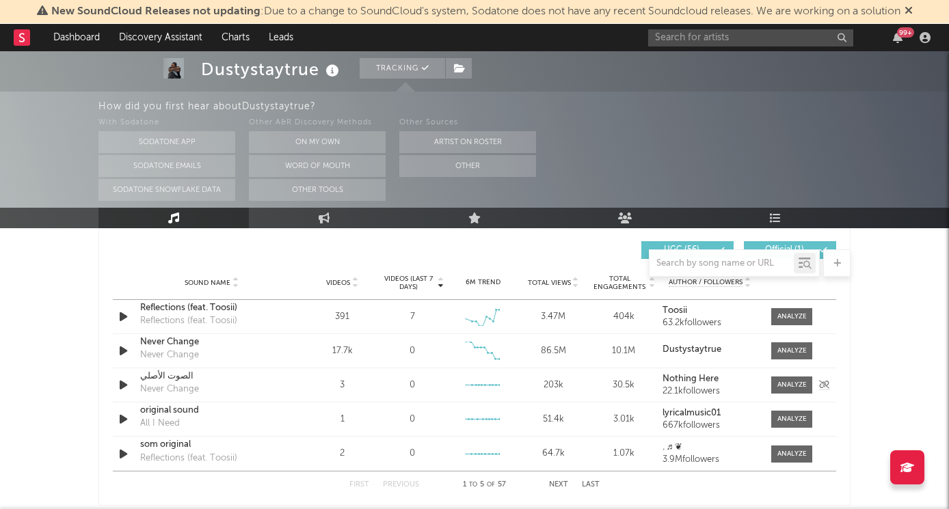 This screenshot has width=949, height=509. What do you see at coordinates (681, 250) in the screenshot?
I see `span: UGC ( 56 )` at bounding box center [681, 250].